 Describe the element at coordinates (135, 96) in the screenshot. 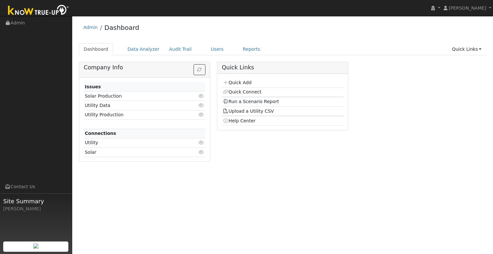

I see `td: Solar Production` at that location.